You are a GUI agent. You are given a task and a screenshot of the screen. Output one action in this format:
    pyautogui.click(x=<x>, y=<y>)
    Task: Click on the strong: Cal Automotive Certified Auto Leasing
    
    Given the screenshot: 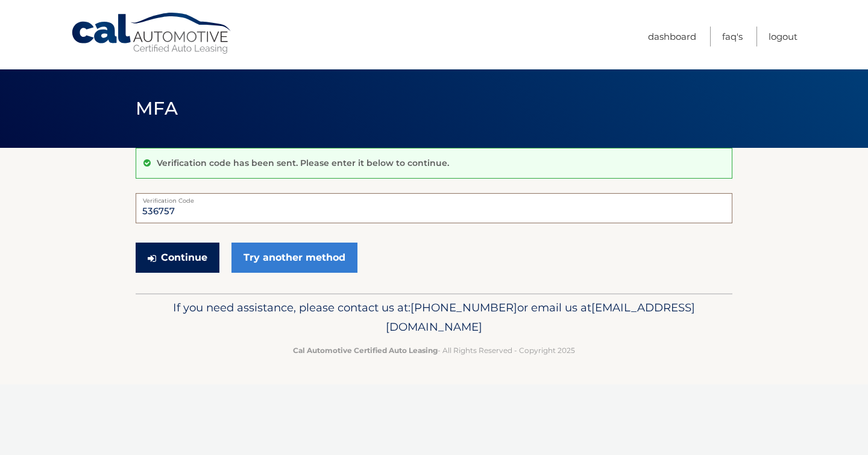 What is the action you would take?
    pyautogui.click(x=366, y=350)
    